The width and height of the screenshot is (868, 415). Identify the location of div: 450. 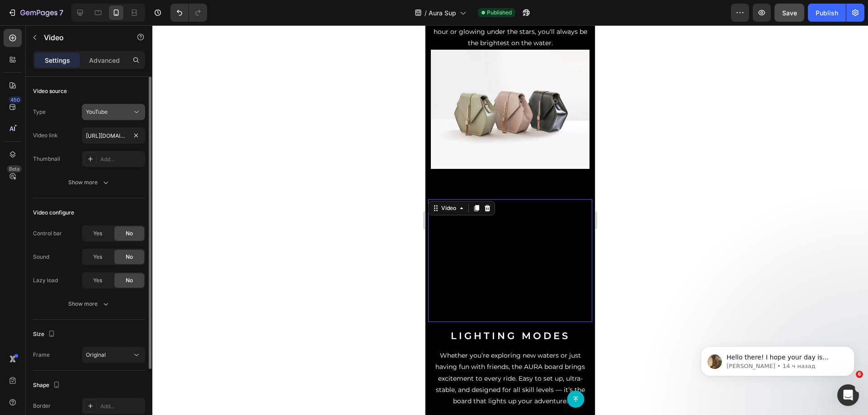
(15, 100).